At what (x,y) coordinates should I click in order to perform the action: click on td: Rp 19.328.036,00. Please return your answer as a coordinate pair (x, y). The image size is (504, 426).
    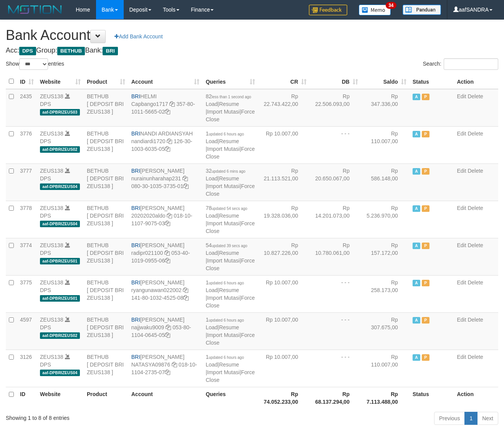
    Looking at the image, I should click on (284, 219).